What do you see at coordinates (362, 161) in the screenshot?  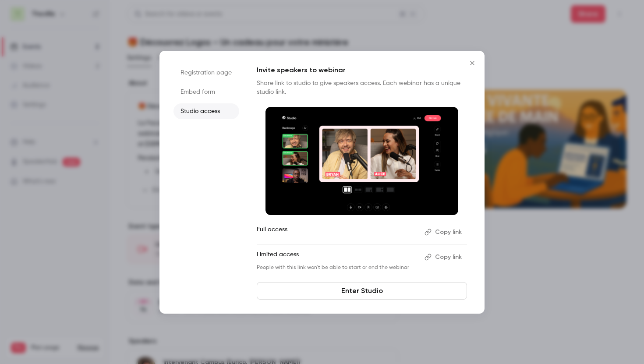 I see `img: Invite speakers to webinar` at bounding box center [362, 161].